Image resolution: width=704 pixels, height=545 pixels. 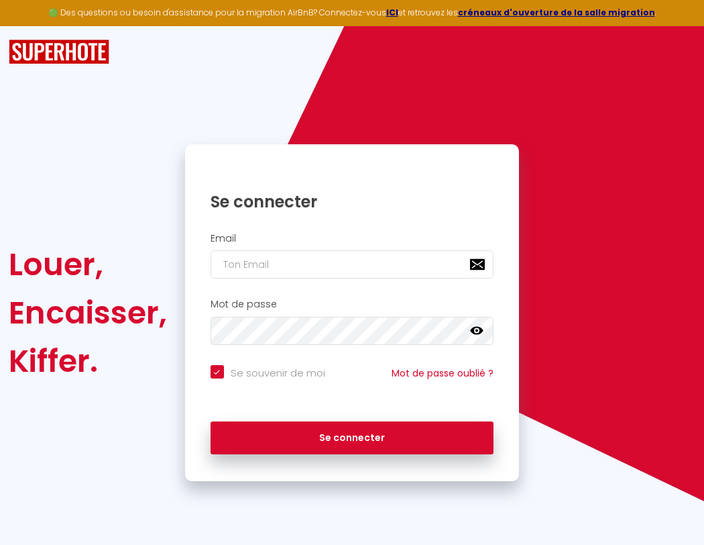 What do you see at coordinates (88, 313) in the screenshot?
I see `div: Encaisser,` at bounding box center [88, 313].